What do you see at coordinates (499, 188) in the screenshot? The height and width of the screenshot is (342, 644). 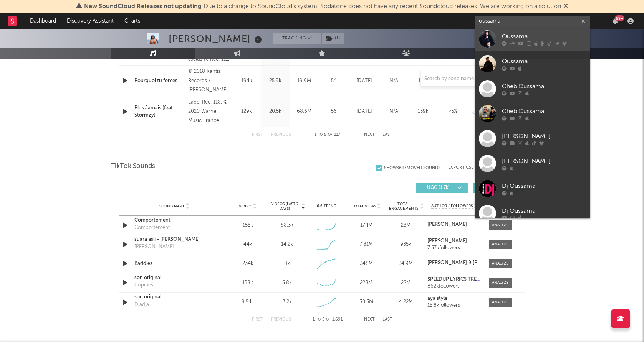 I see `button: Official(34)` at bounding box center [499, 188].